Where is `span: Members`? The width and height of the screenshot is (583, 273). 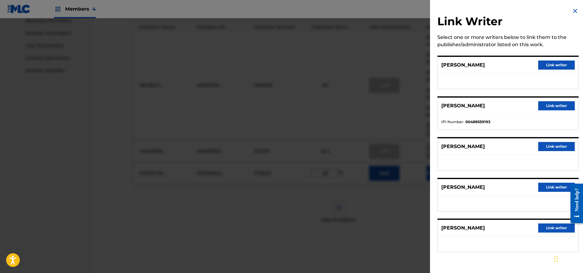 span: Members is located at coordinates (80, 9).